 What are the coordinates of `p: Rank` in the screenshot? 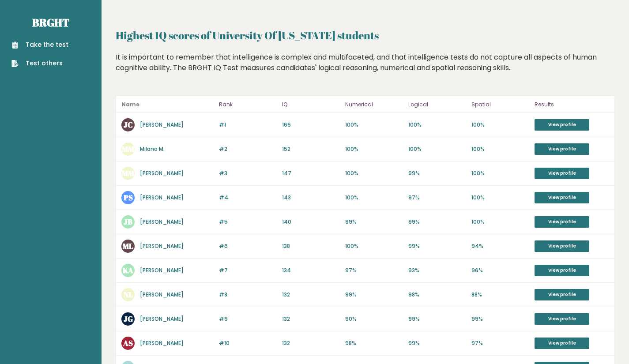 It's located at (247, 104).